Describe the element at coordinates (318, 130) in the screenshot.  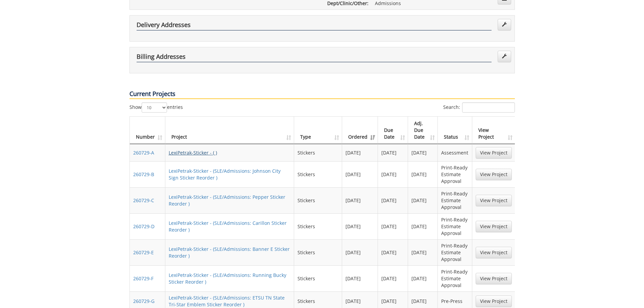
I see `th: Type: activate to sort column ascending` at that location.